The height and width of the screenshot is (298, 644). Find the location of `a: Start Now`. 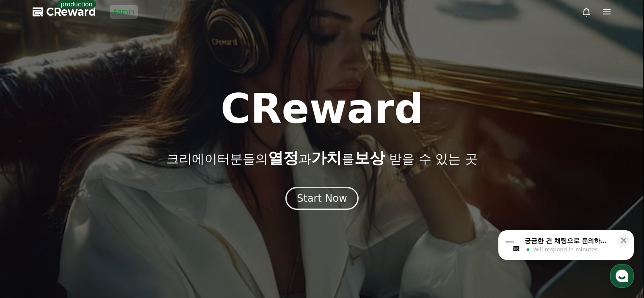

a: Start Now is located at coordinates (322, 200).